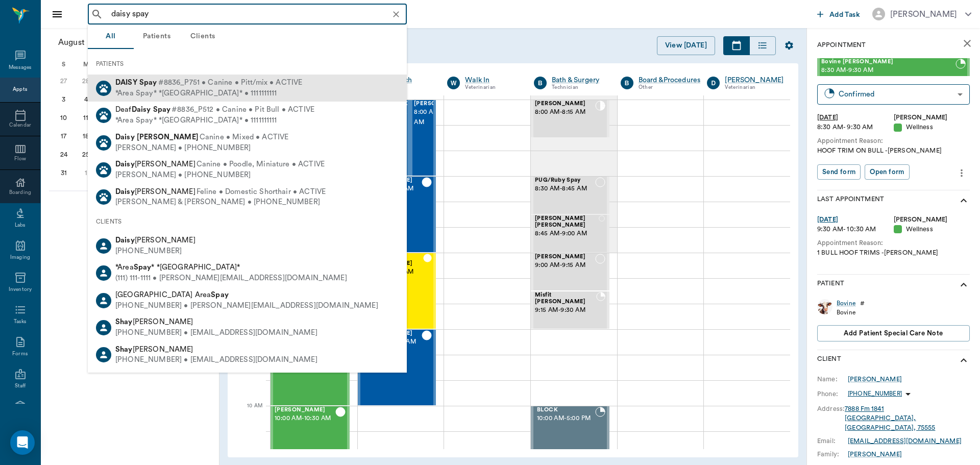  Describe the element at coordinates (440, 118) in the screenshot. I see `span: 8:00 AM - 8:30 AM` at that location.